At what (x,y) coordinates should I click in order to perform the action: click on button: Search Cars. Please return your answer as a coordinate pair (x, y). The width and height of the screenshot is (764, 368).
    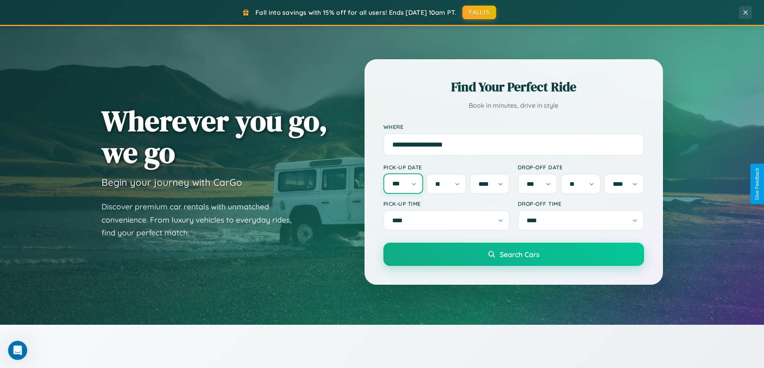
    Looking at the image, I should click on (514, 255).